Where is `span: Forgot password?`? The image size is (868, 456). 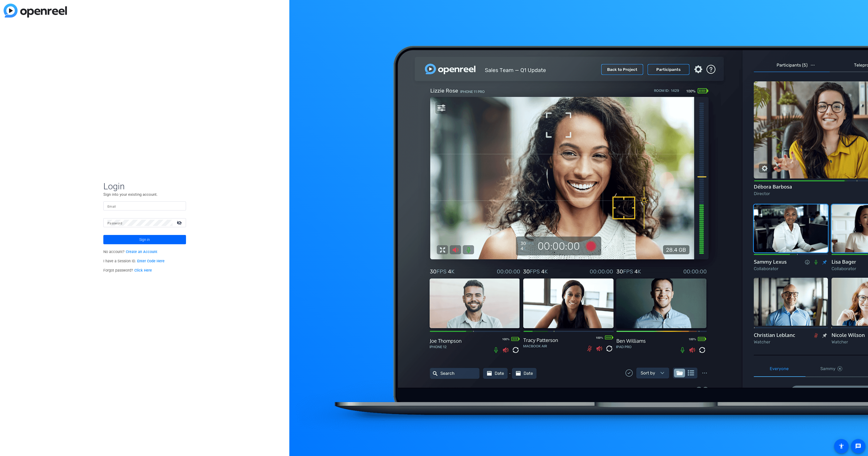
span: Forgot password? is located at coordinates (128, 270).